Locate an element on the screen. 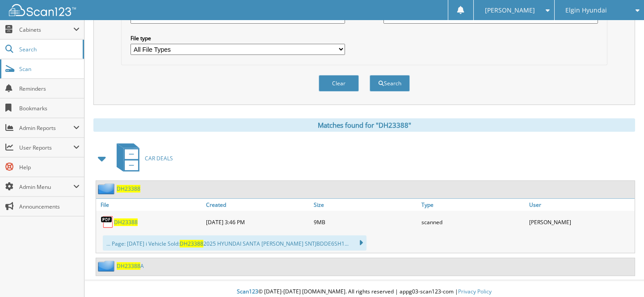 The width and height of the screenshot is (644, 297). span: Announcements is located at coordinates (49, 206).